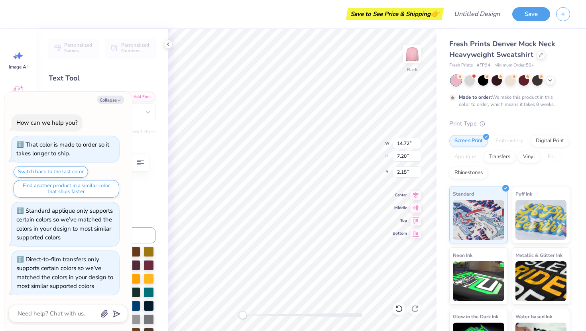 This screenshot has width=586, height=331. I want to click on button: Collapse, so click(110, 100).